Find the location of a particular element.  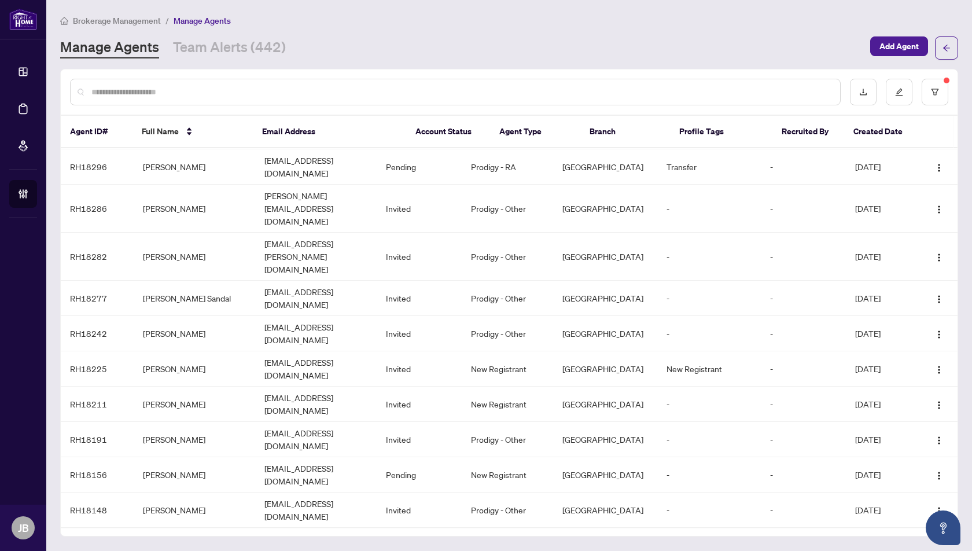

td: RH18286 is located at coordinates (97, 208).